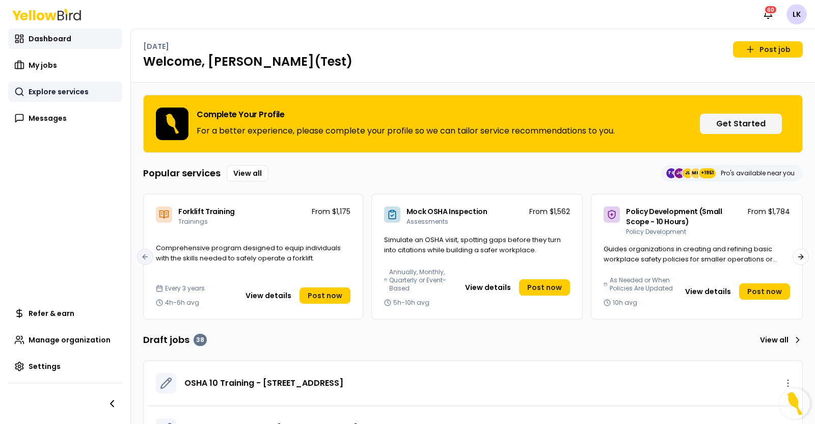 The image size is (815, 424). I want to click on div: 38, so click(200, 340).